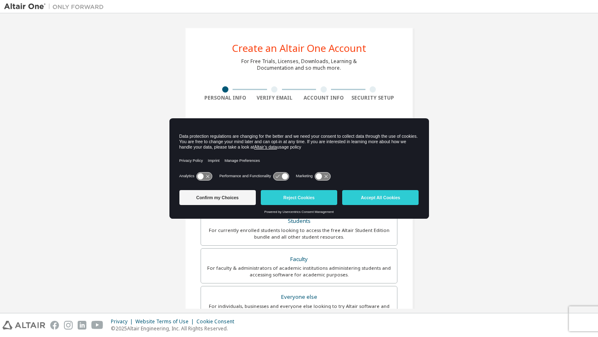 The width and height of the screenshot is (598, 337). I want to click on div: Account Info, so click(324, 98).